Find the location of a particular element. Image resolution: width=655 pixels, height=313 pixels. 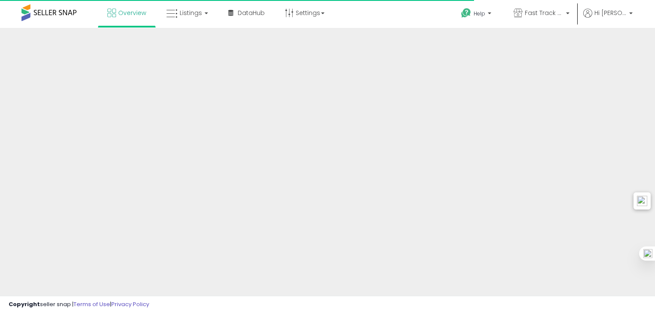

strong: Copyright is located at coordinates (24, 304).